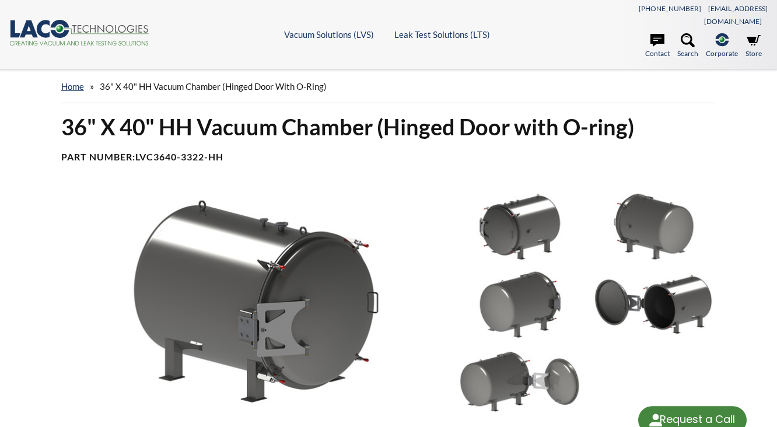 This screenshot has height=427, width=777. I want to click on a: Vacuum Solutions (LVS), so click(329, 34).